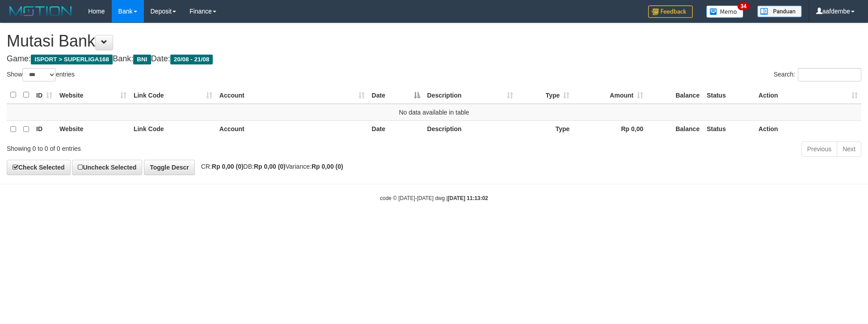 The image size is (868, 324). What do you see at coordinates (848, 149) in the screenshot?
I see `a: Next` at bounding box center [848, 149].